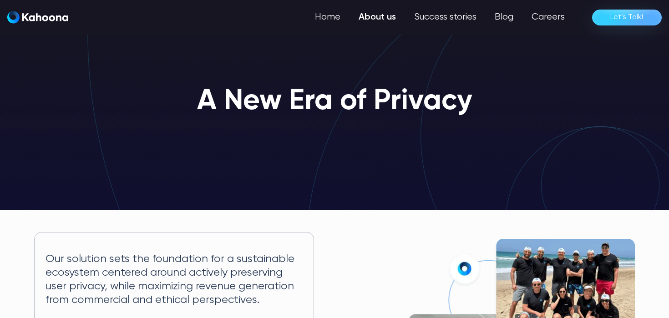  I want to click on div: Let’s Talk!, so click(626, 17).